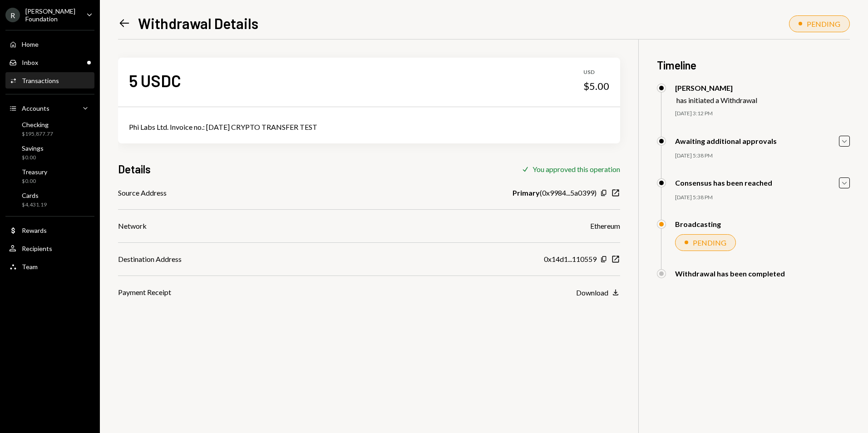 This screenshot has height=433, width=868. I want to click on div: 5 USDC, so click(155, 80).